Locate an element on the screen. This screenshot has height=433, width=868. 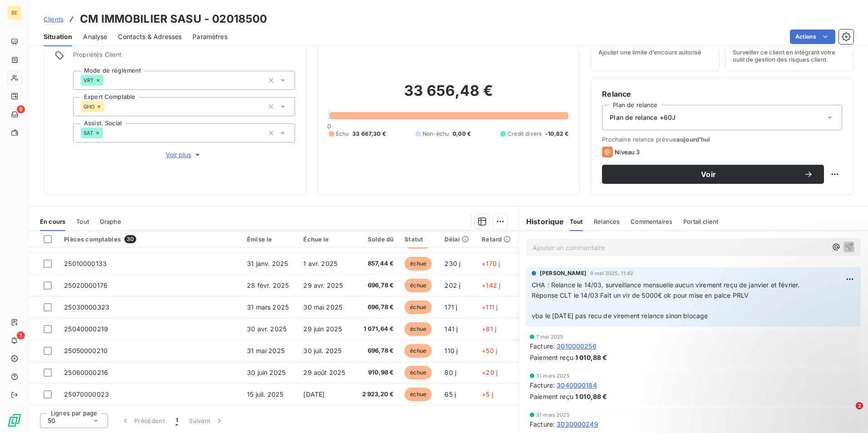
span: Voir is located at coordinates (708, 174).